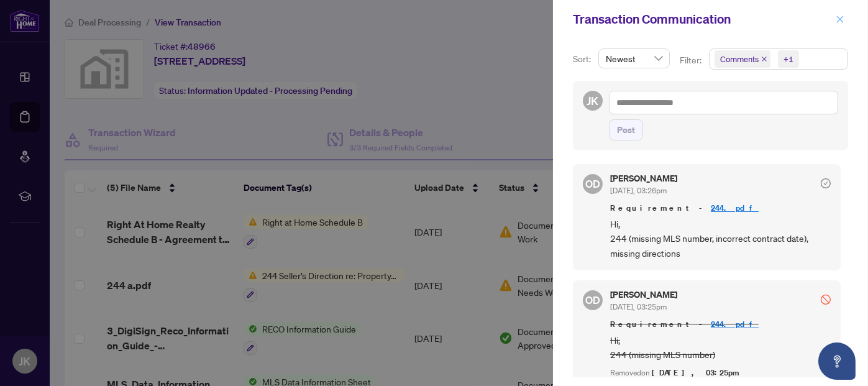 The image size is (868, 386). What do you see at coordinates (593, 101) in the screenshot?
I see `span: JK` at bounding box center [593, 101].